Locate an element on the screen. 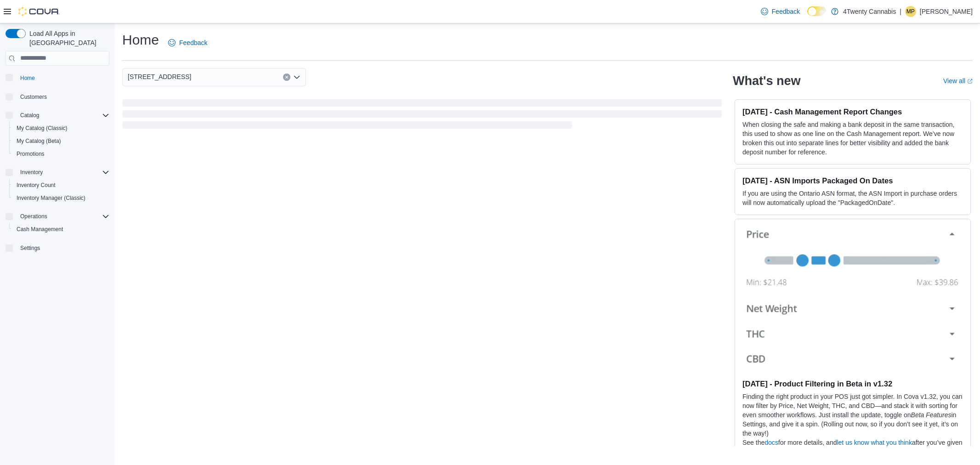  svg: External link is located at coordinates (970, 81).